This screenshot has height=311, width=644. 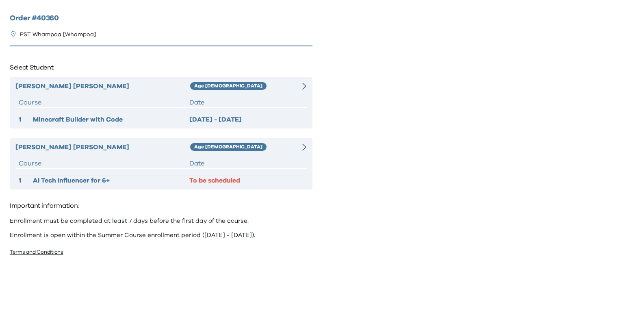 What do you see at coordinates (111, 119) in the screenshot?
I see `div: Minecraft Builder with Code` at bounding box center [111, 119].